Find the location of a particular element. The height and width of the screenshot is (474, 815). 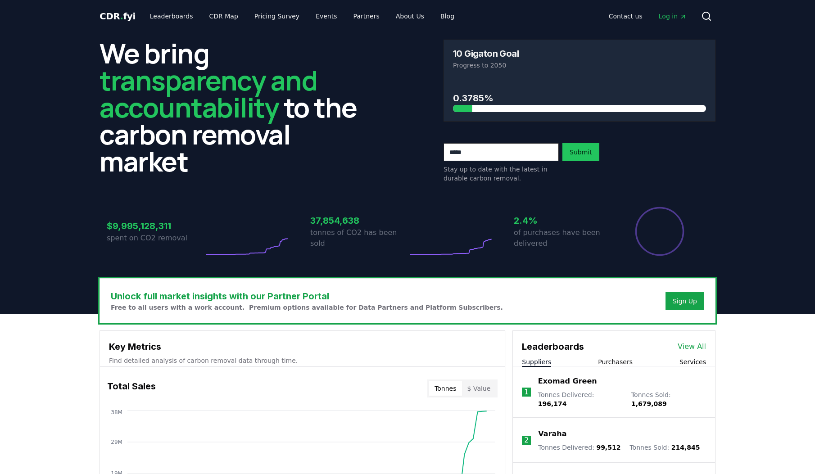

p: tonnes of CO2 has been sold is located at coordinates (359, 238).